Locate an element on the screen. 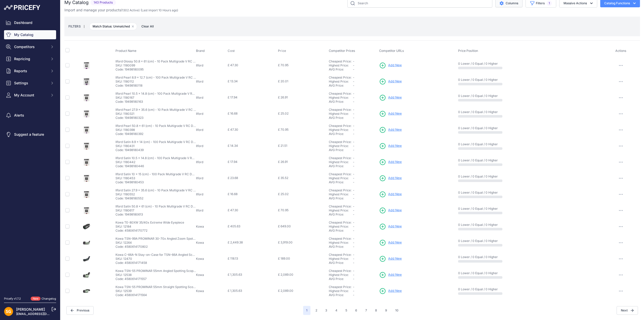 The width and height of the screenshot is (644, 320). p: Code: 19498180118 is located at coordinates (156, 86).